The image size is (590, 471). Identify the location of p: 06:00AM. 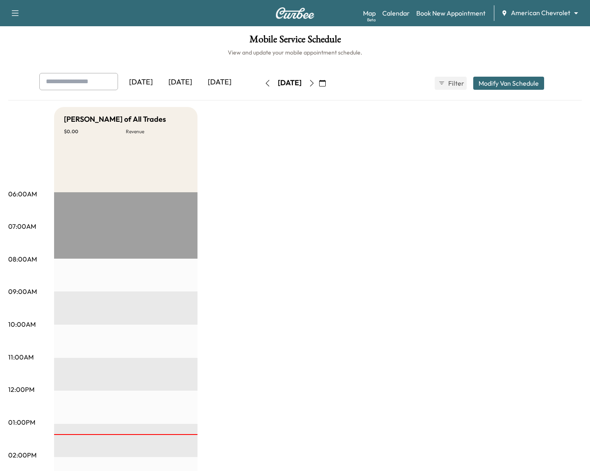
(23, 194).